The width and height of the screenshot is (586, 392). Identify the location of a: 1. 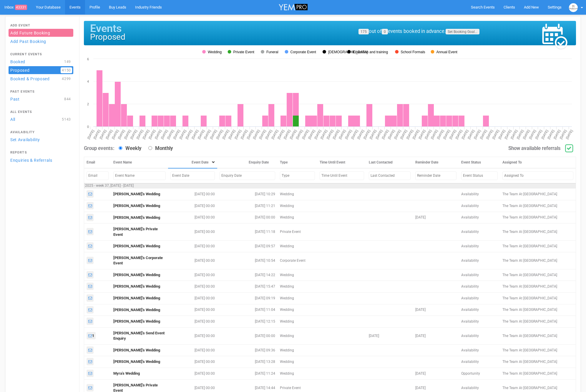
(91, 336).